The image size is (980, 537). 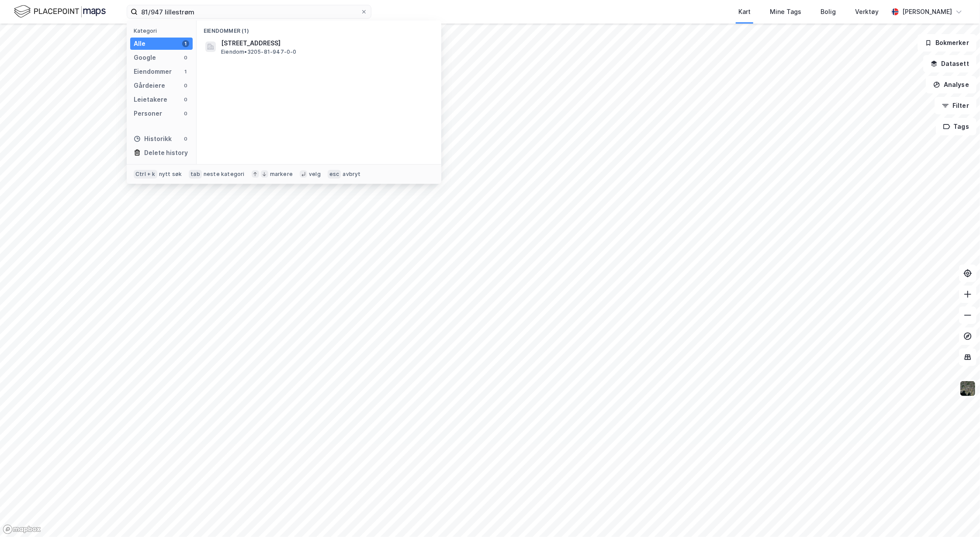 I want to click on button: Bokmerker, so click(x=946, y=42).